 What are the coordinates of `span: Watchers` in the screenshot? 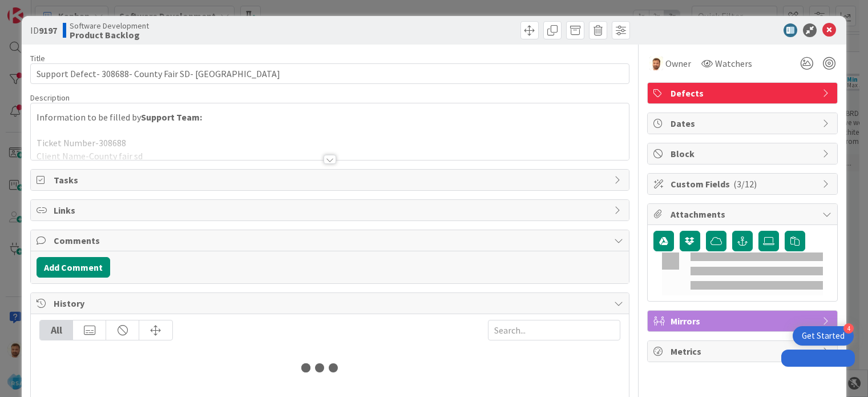 It's located at (733, 63).